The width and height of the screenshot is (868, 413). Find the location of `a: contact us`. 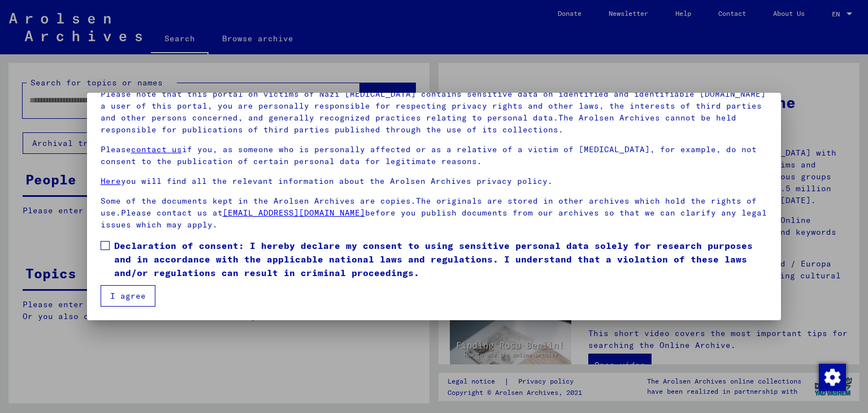

a: contact us is located at coordinates (157, 149).